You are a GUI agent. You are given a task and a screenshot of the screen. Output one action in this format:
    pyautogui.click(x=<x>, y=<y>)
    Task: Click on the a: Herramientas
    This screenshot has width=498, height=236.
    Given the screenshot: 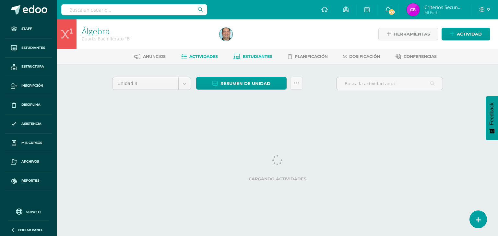 What is the action you would take?
    pyautogui.click(x=408, y=34)
    